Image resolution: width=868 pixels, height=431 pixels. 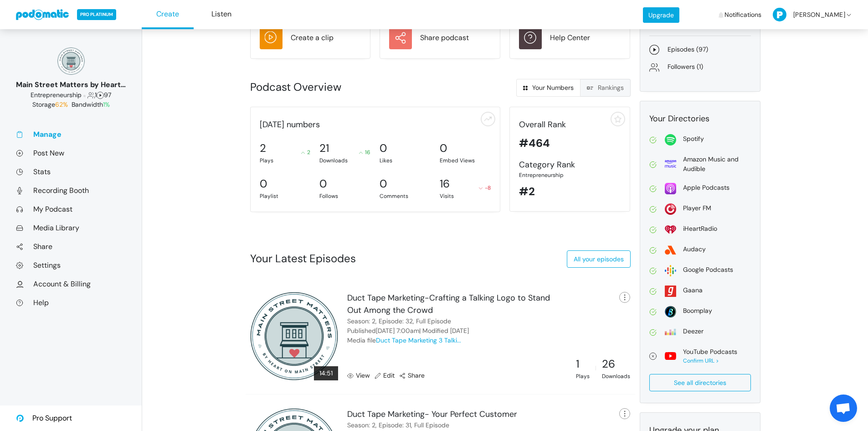 I want to click on div: 26, so click(x=616, y=364).